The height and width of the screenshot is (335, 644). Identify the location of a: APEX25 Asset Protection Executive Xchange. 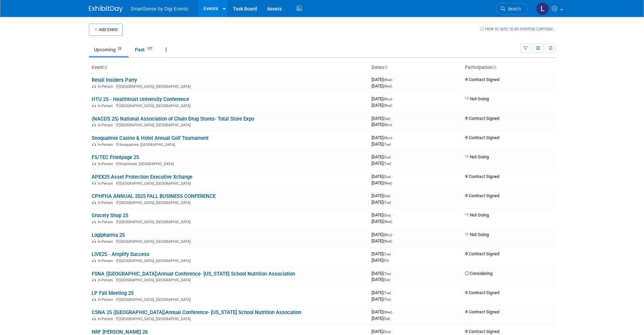
(142, 177).